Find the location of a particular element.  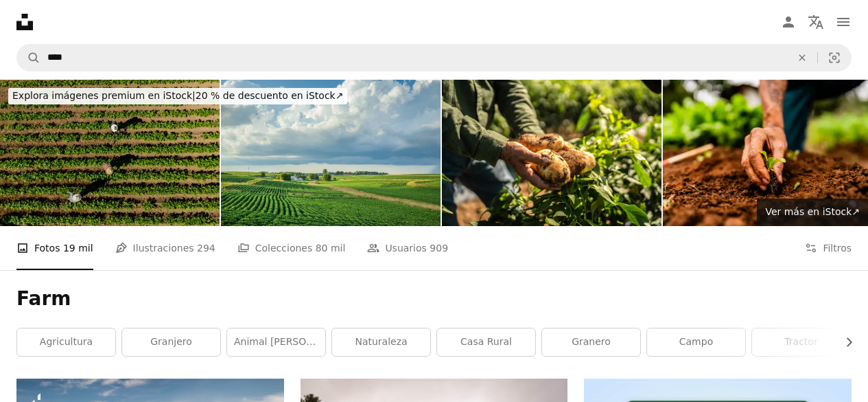

a: Ver más en iStock↗ is located at coordinates (812, 212).